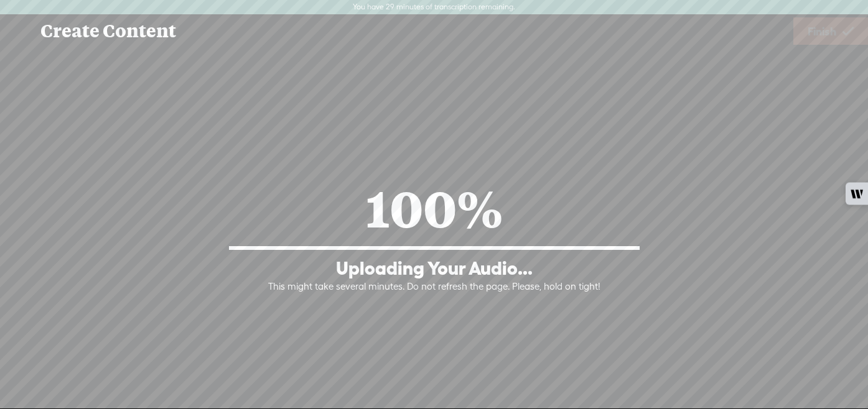 The width and height of the screenshot is (868, 409). What do you see at coordinates (434, 207) in the screenshot?
I see `div: 100%` at bounding box center [434, 207].